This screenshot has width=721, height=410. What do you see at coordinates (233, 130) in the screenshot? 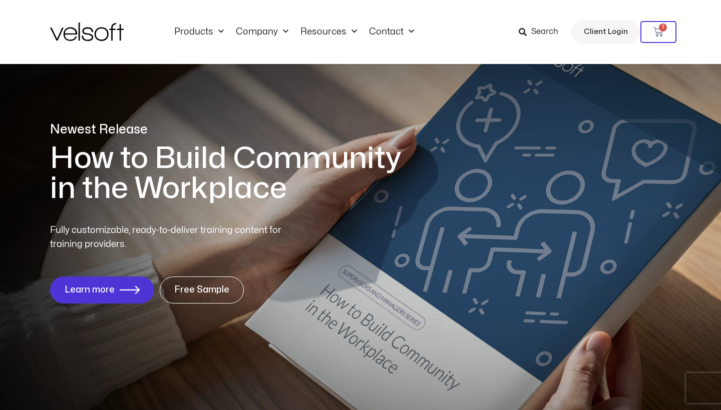
I see `p: Newest Release` at bounding box center [233, 130].